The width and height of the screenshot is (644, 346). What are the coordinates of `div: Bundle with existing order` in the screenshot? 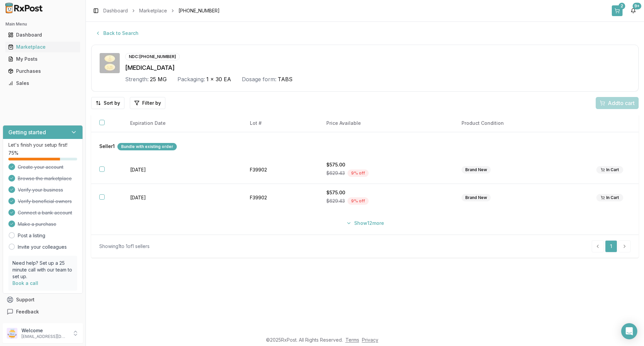 It's located at (147, 146).